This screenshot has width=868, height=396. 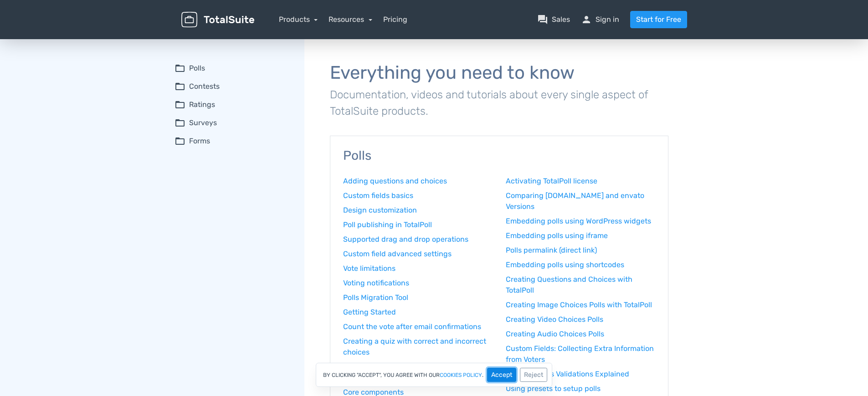 I want to click on a: Embedding polls using iframe, so click(x=581, y=236).